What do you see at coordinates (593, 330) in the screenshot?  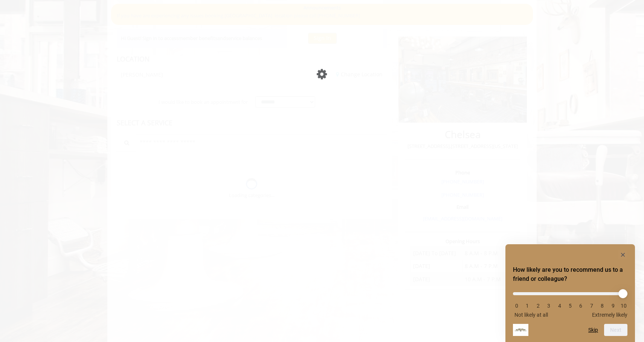 I see `button: Skip` at bounding box center [593, 330].